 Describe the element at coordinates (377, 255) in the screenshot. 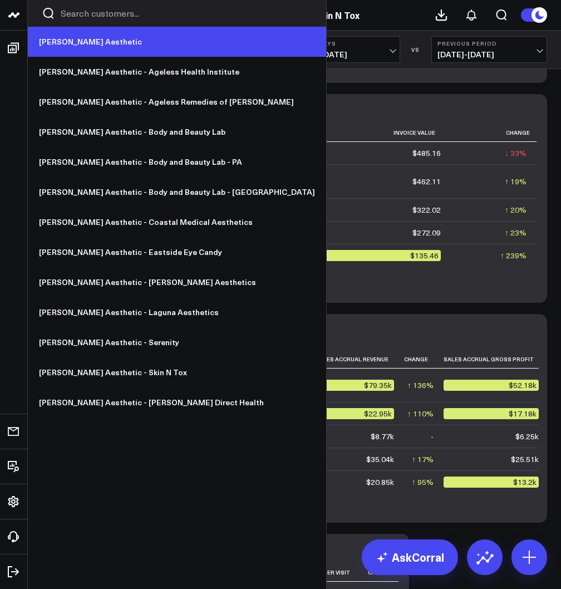

I see `div: $135.46` at that location.